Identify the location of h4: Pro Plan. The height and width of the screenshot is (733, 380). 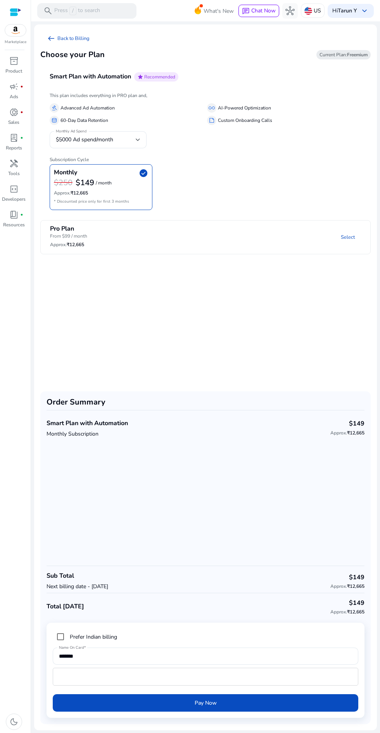
(69, 229).